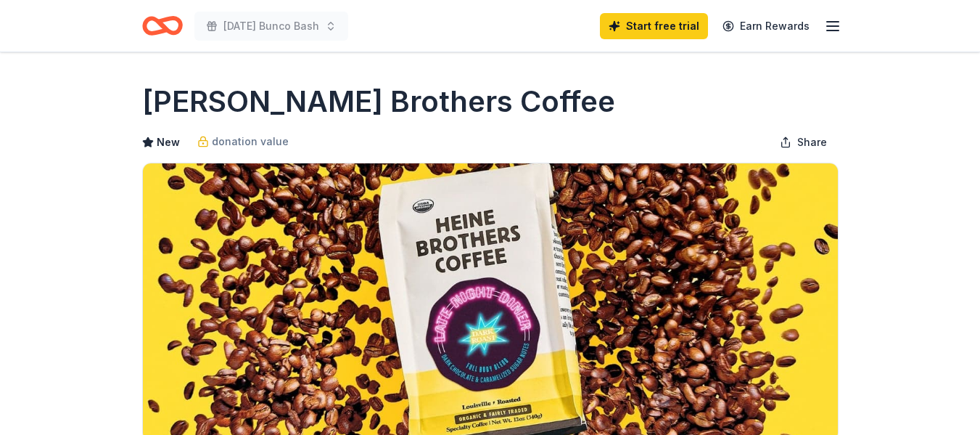 This screenshot has width=980, height=435. I want to click on a: Start free trial, so click(654, 26).